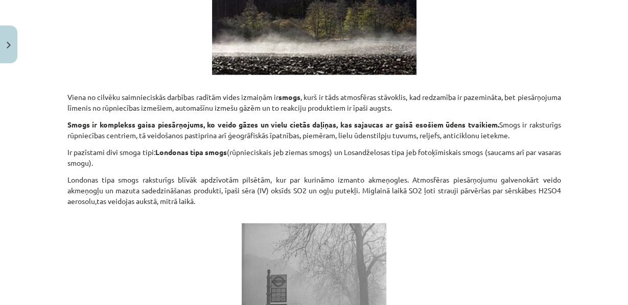 This screenshot has height=305, width=628. I want to click on p: Londonas tipa smogs raksturīgs blīvāk apdzīvotām pilsētām, kur par kurināmo izmanto akmeņogles. A..., so click(314, 196).